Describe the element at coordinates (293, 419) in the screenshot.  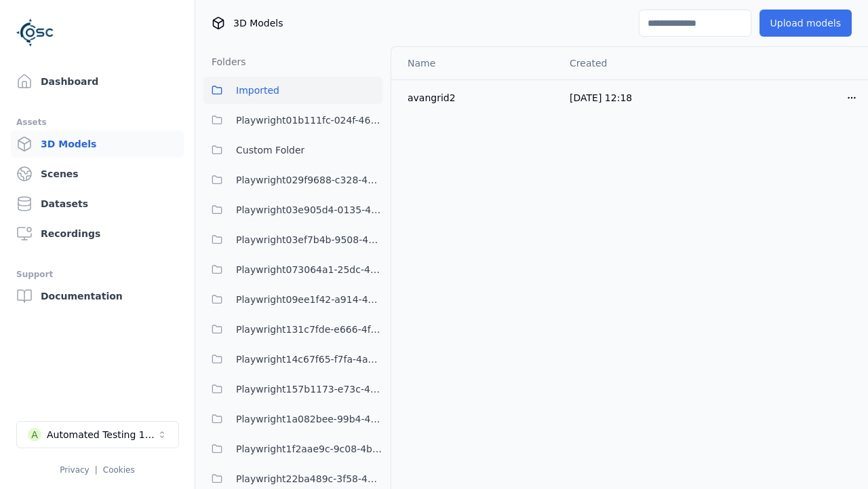
I see `button: Playwright1a082bee-99b4-4375-8133-1395ef4c0af5` at that location.